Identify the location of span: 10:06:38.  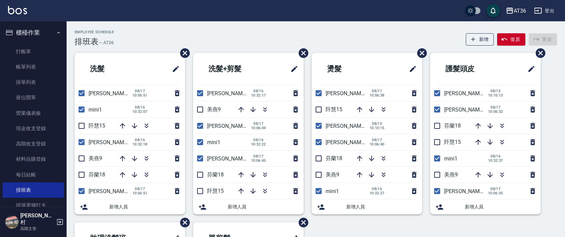
(377, 95).